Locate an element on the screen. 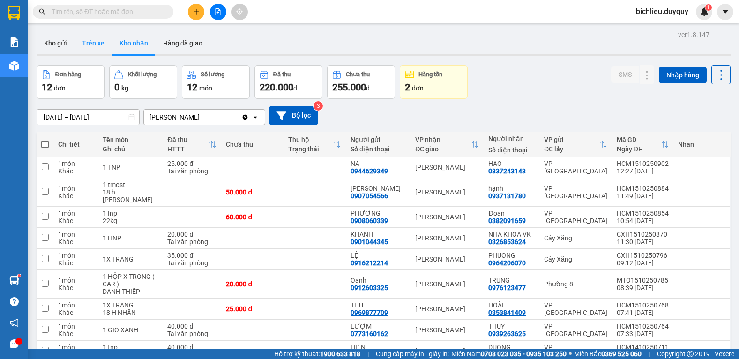 The image size is (739, 359). button: Kho nhận is located at coordinates (134, 43).